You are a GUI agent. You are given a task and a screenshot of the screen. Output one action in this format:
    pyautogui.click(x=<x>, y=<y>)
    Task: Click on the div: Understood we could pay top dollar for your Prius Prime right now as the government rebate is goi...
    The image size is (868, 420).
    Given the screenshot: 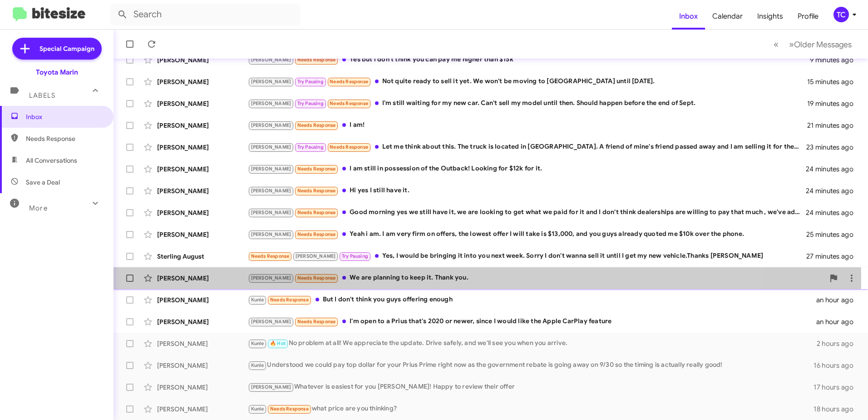 What is the action you would take?
    pyautogui.click(x=531, y=365)
    